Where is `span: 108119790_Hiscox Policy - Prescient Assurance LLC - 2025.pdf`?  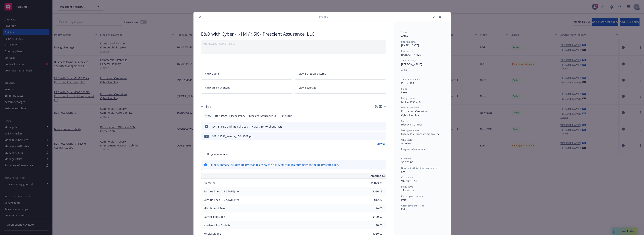
span: 108119790_Hiscox Policy - Prescient Assurance LLC - 2025.pdf is located at coordinates (253, 116).